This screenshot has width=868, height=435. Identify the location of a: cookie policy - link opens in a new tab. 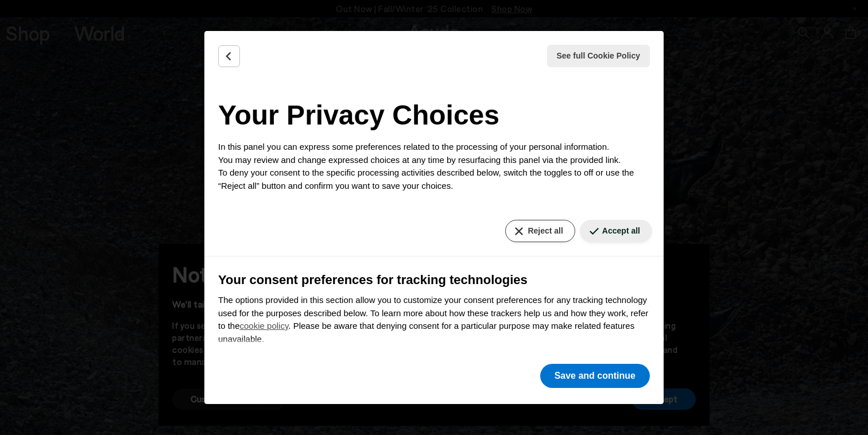
(264, 325).